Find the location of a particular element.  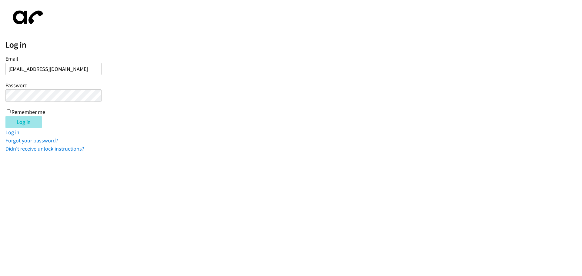

h2: Log in is located at coordinates (293, 45).